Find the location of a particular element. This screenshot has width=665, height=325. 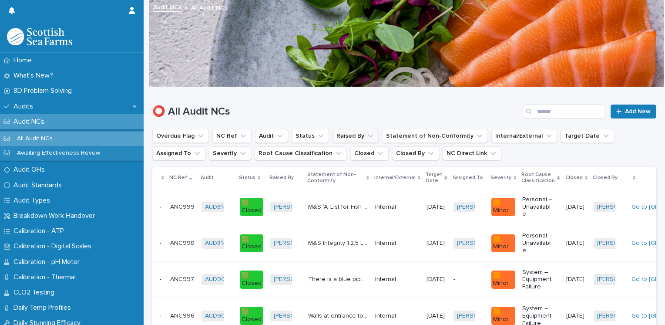

p: Audit Types is located at coordinates (34, 200).